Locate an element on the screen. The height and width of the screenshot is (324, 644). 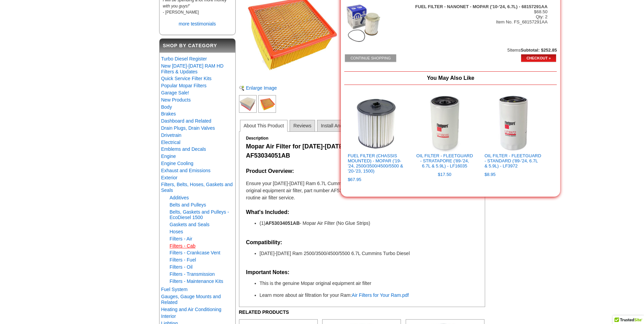
li: This is the genuine Mopar original equipment air filter is located at coordinates (369, 286).